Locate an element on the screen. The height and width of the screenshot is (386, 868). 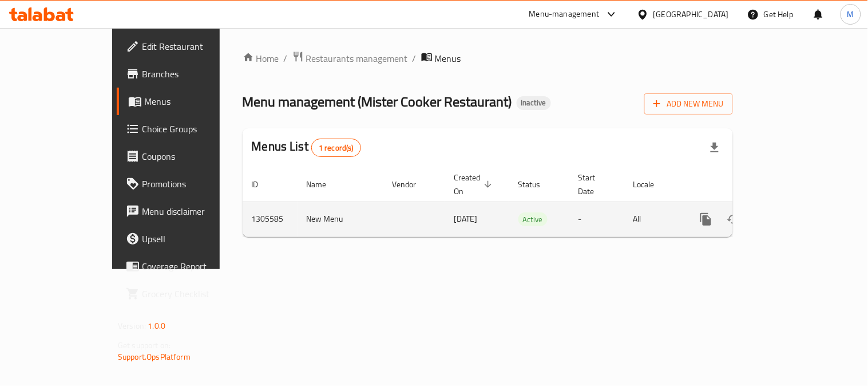
span: Get support on: is located at coordinates (144, 345).